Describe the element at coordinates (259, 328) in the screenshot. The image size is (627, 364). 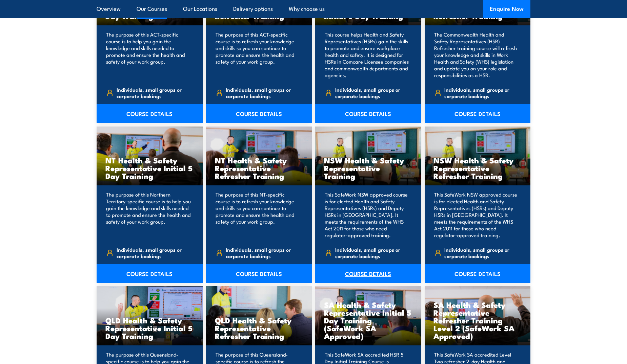
I see `h3: QLD Health & Safety Representative Refresher Training` at that location.